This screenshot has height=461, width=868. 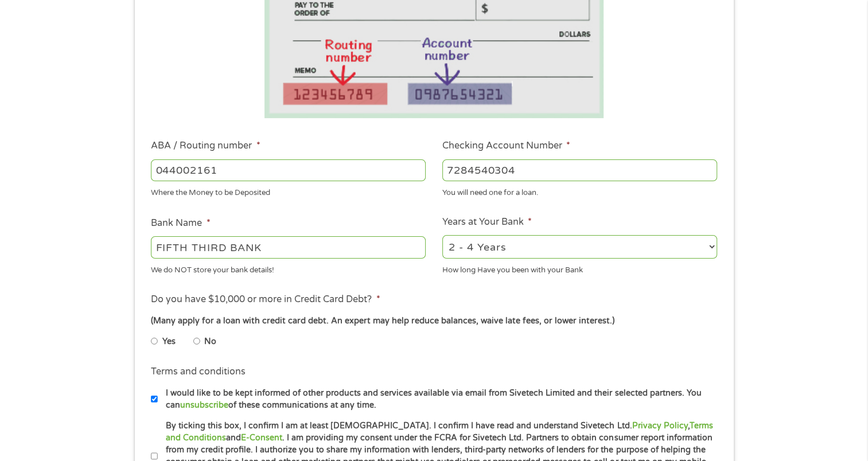 What do you see at coordinates (198, 372) in the screenshot?
I see `label: Terms and conditions` at bounding box center [198, 372].